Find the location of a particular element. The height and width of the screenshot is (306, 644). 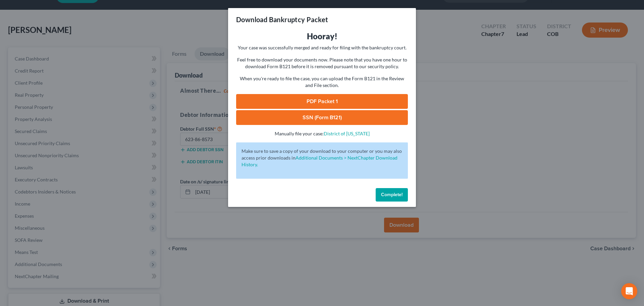

a: SSN (Form B121) is located at coordinates (322, 117).